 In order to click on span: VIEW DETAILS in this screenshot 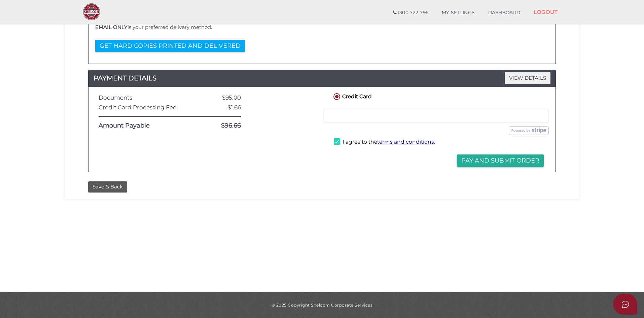, I will do `click(527, 78)`.